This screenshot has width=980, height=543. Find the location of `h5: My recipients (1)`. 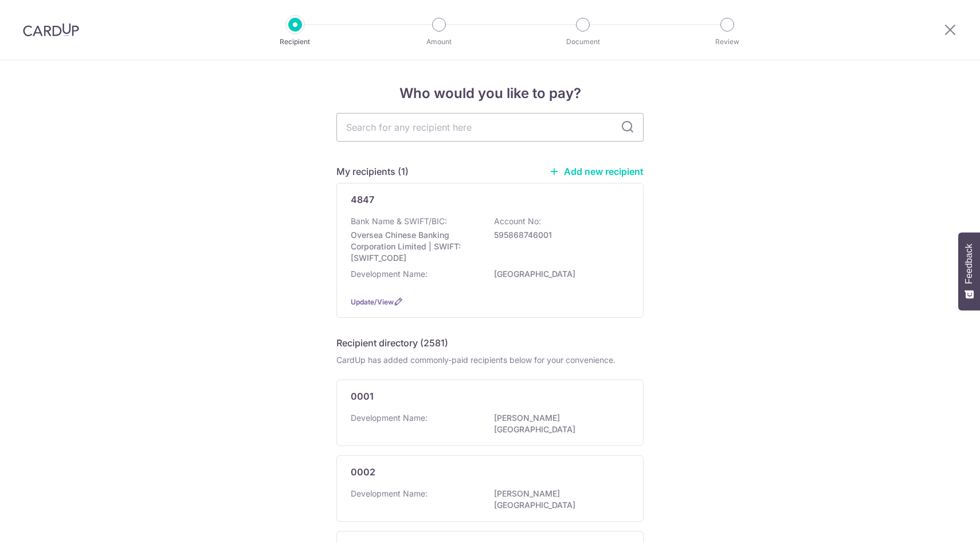

h5: My recipients (1) is located at coordinates (372, 171).